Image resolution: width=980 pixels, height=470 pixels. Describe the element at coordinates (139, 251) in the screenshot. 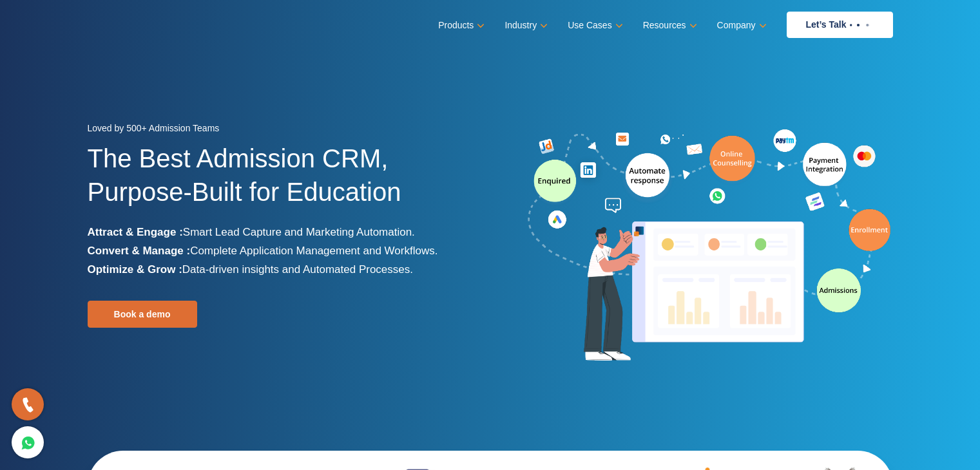

I see `b: Convert & Manage :` at that location.